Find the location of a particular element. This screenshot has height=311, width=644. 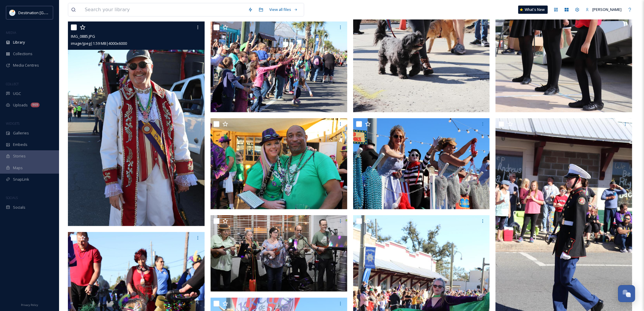

span: Library is located at coordinates (19, 42).